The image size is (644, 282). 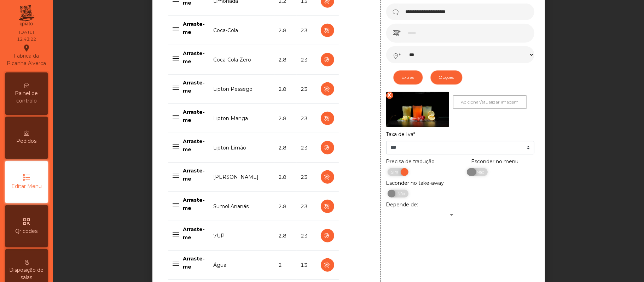 What do you see at coordinates (286, 265) in the screenshot?
I see `td: 2` at bounding box center [286, 265].